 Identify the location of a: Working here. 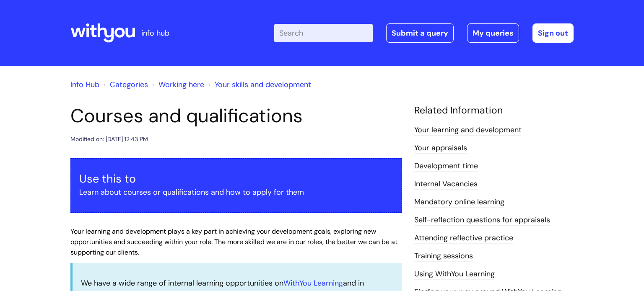
(181, 84).